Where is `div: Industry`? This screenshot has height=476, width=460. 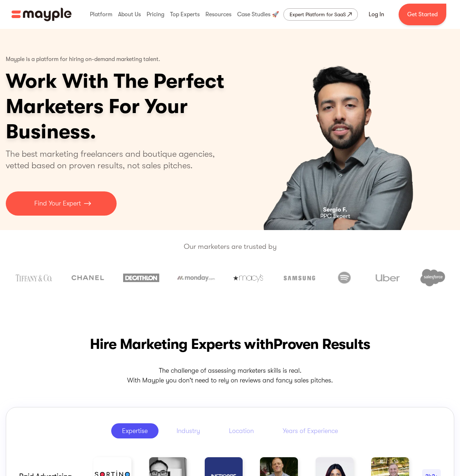 div: Industry is located at coordinates (188, 431).